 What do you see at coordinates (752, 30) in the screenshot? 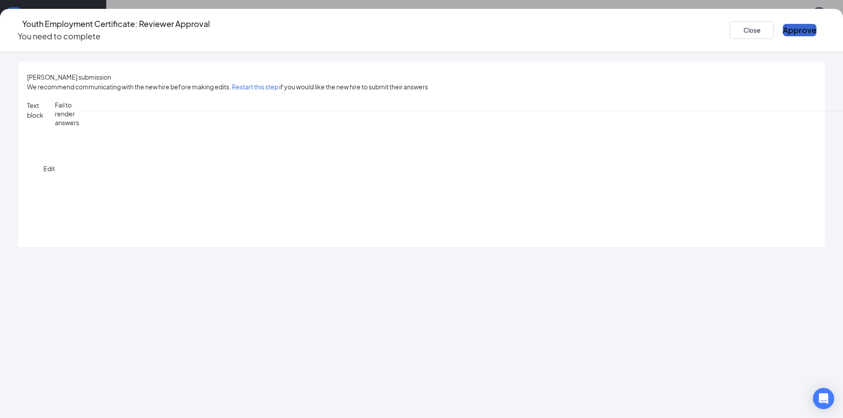
I see `button: Close` at bounding box center [752, 30].